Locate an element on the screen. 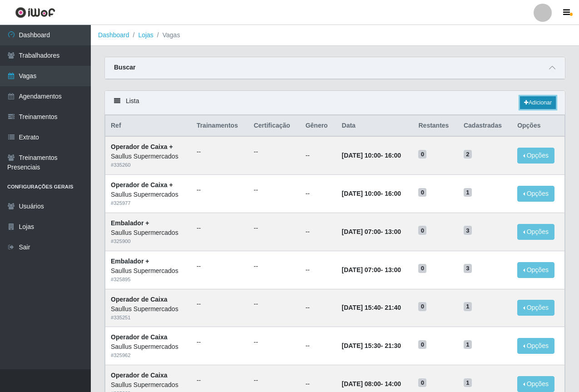  a: Adicionar is located at coordinates (538, 103).